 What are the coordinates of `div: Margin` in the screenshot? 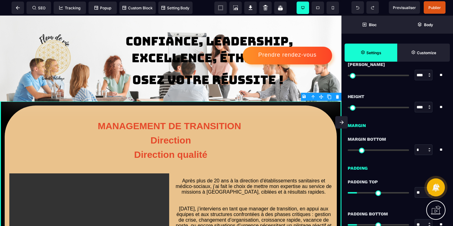 It's located at (397, 124).